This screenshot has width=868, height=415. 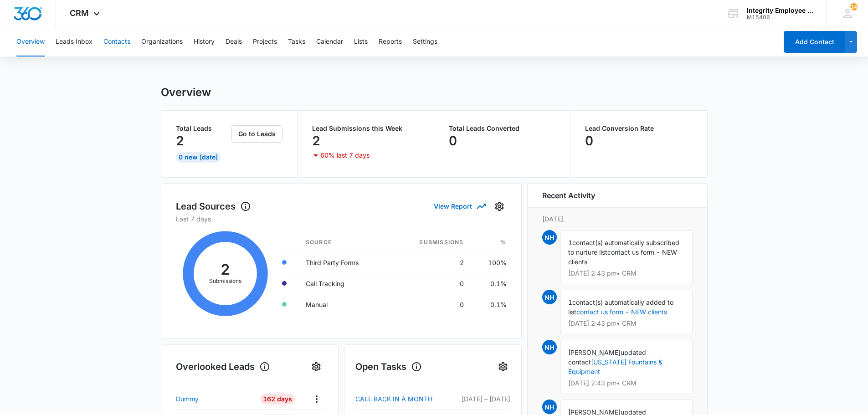 I want to click on h1: Overview, so click(x=186, y=92).